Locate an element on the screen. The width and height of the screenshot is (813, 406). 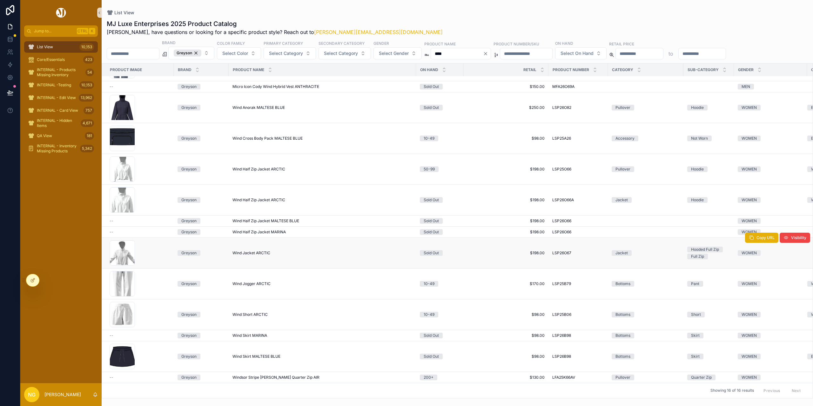
span: Core/Essentials is located at coordinates (51, 60).